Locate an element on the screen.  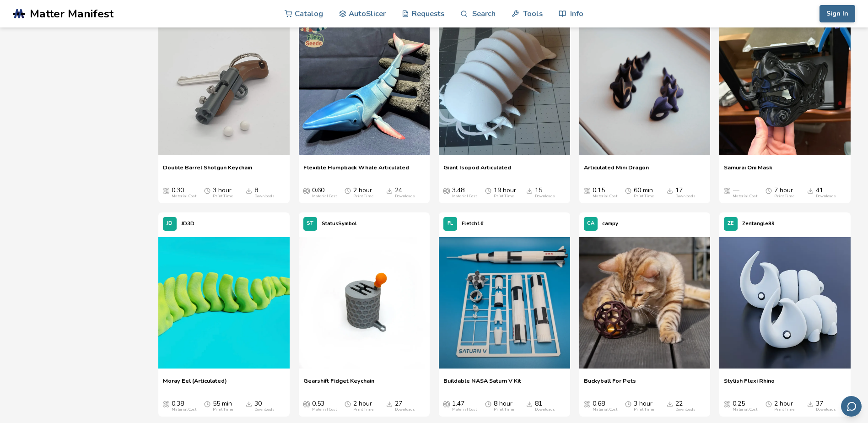
div: 0.30 is located at coordinates (184, 193).